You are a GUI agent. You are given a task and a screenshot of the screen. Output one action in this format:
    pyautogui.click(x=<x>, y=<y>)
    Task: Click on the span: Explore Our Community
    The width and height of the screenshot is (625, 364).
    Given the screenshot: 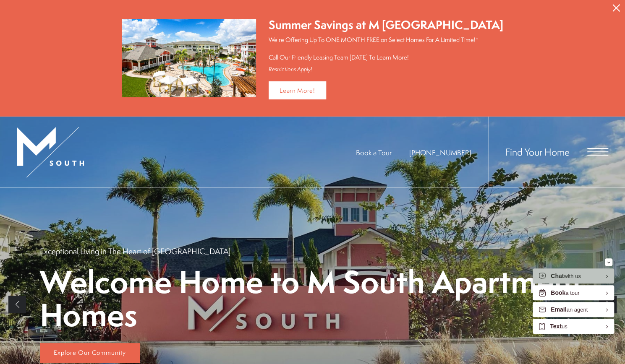 What is the action you would take?
    pyautogui.click(x=90, y=352)
    